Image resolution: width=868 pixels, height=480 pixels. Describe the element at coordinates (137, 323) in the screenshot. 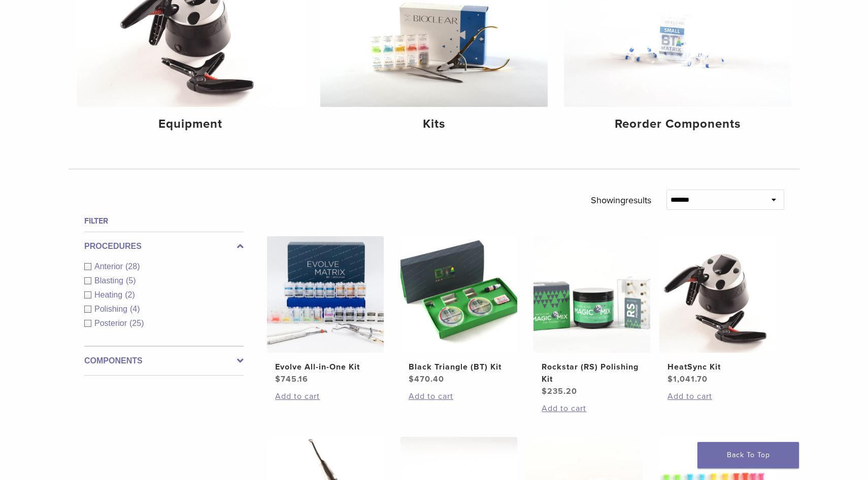

I see `span: (25)` at that location.